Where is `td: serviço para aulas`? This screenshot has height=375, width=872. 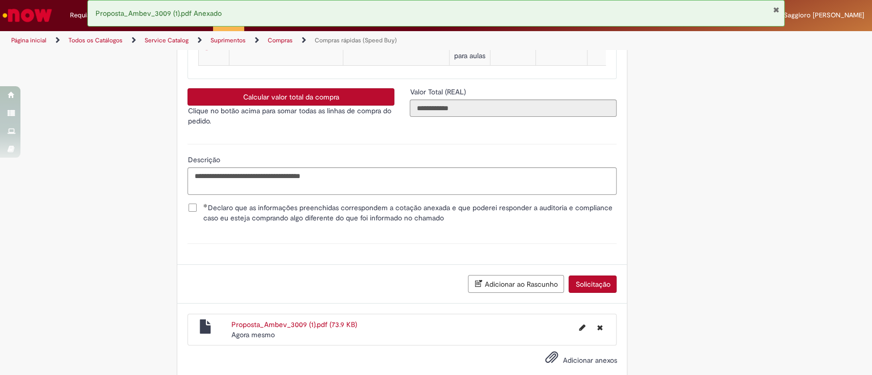 td: serviço para aulas is located at coordinates (470, 51).